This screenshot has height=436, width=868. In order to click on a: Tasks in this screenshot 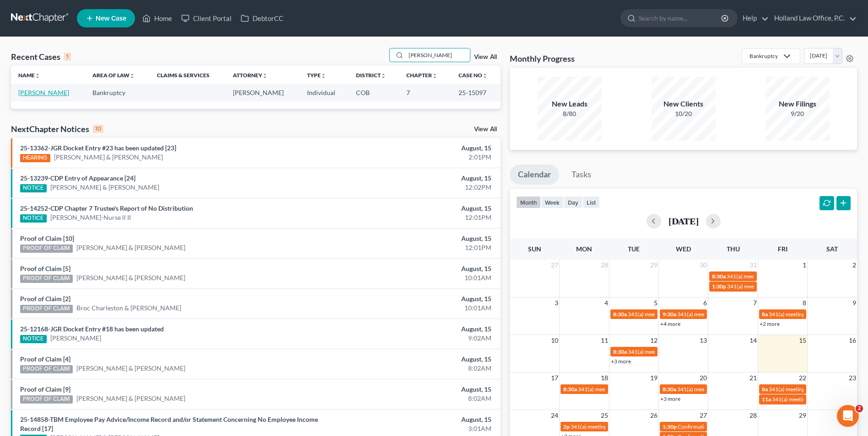, I will do `click(581, 175)`.